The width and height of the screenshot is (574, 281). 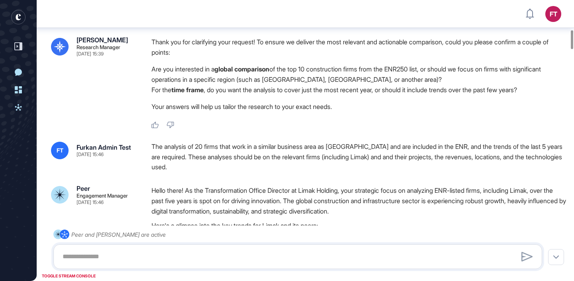 I want to click on li: For the , do you want the analysis to cover just the most recent year, or should it include trend..., so click(x=359, y=90).